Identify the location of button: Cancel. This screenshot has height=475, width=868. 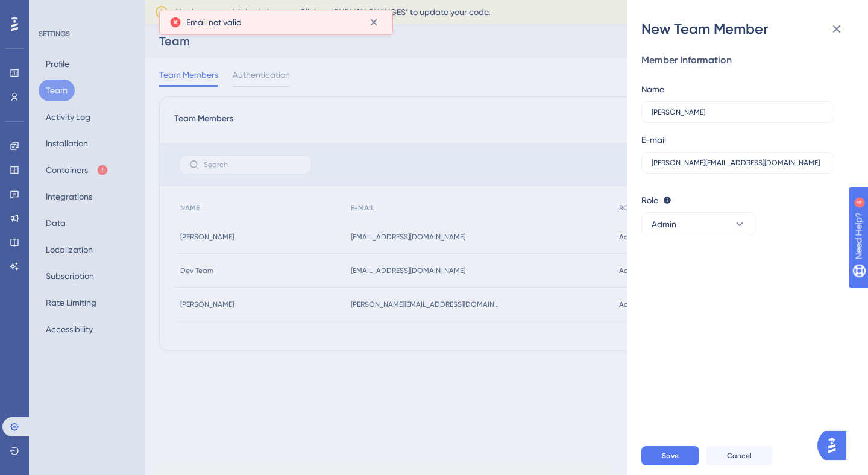
(739, 456).